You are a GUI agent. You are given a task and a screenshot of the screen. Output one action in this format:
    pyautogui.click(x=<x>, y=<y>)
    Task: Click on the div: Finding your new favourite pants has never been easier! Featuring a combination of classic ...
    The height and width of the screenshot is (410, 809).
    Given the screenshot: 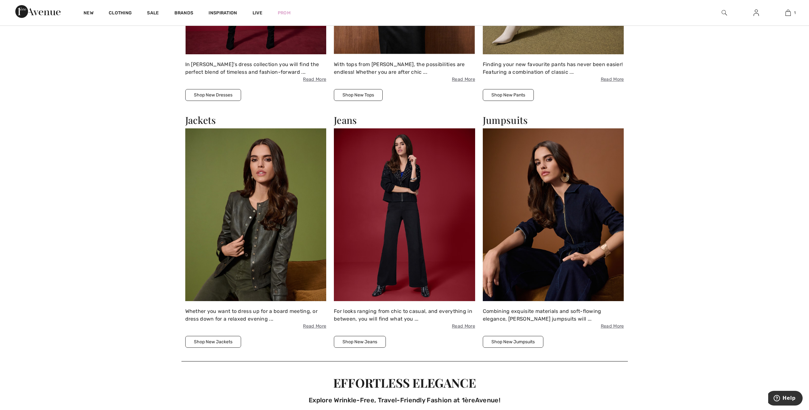 What is the action you would take?
    pyautogui.click(x=554, y=72)
    